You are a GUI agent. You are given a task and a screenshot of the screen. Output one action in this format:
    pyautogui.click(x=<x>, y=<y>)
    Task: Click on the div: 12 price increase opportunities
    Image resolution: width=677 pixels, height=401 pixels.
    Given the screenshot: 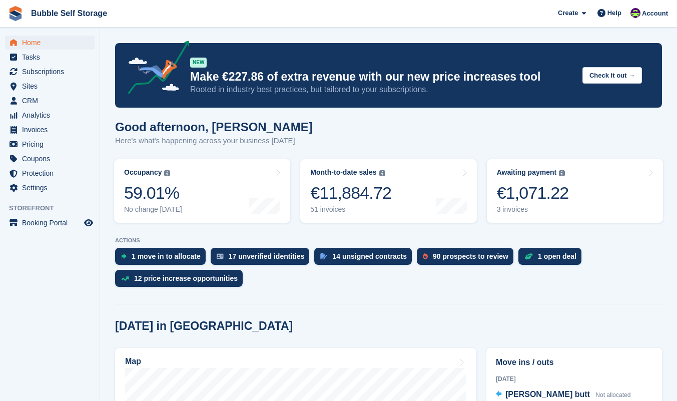 What is the action you would take?
    pyautogui.click(x=186, y=278)
    